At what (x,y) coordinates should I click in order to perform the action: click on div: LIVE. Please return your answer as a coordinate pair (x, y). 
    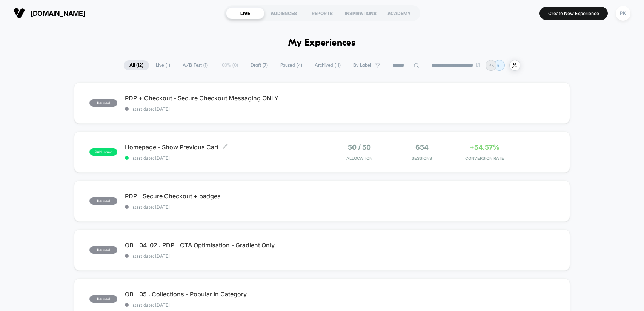
    Looking at the image, I should click on (245, 13).